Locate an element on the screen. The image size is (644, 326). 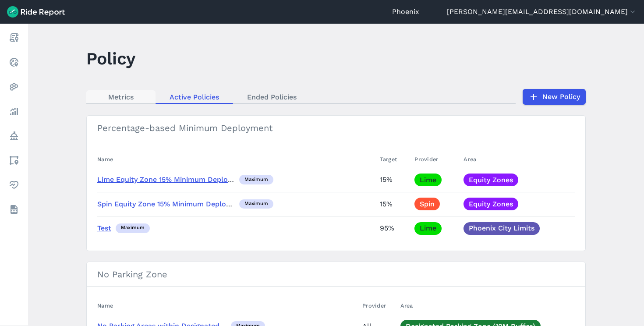
a: Lime Equity Zone 15% Minimum Deployment is located at coordinates (173, 180).